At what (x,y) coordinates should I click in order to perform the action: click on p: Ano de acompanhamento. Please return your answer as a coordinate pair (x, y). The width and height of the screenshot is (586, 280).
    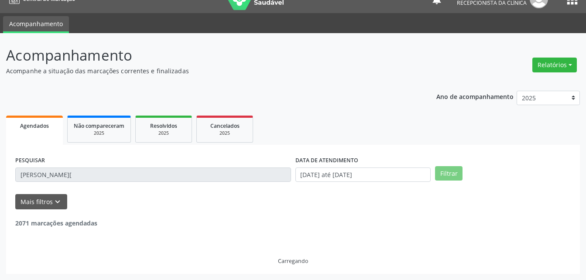
    Looking at the image, I should click on (475, 96).